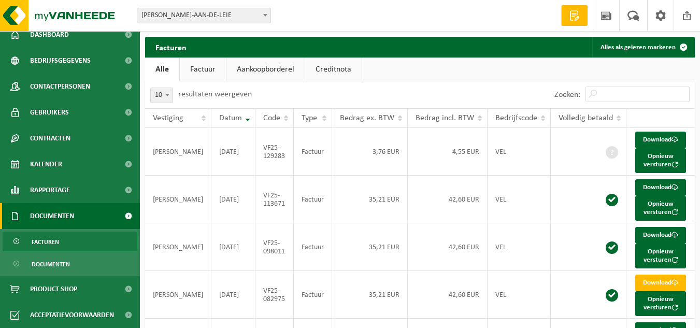 The image size is (700, 328). What do you see at coordinates (46, 164) in the screenshot?
I see `span: Kalender` at bounding box center [46, 164].